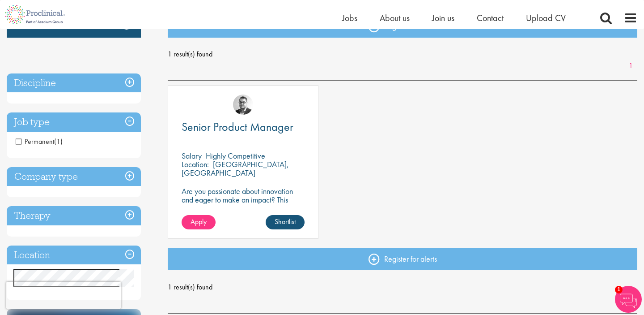  Describe the element at coordinates (545, 18) in the screenshot. I see `span: Upload CV` at that location.